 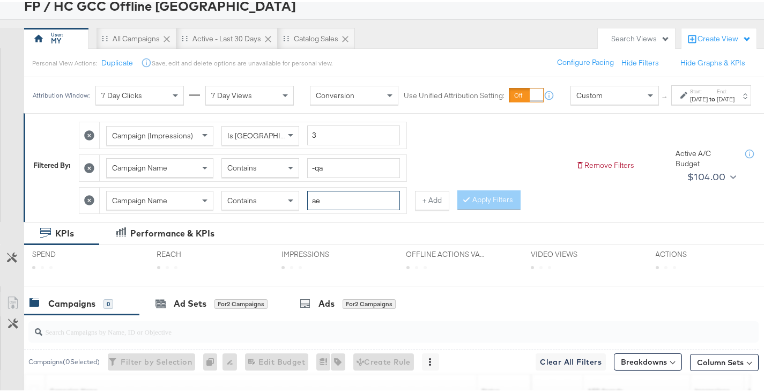 I want to click on div: Ad Sets, so click(x=190, y=301).